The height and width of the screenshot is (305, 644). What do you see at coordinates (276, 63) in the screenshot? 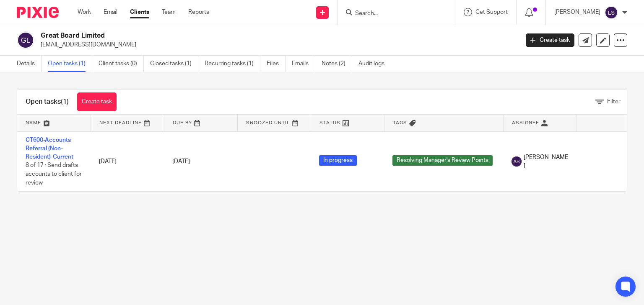
I see `a: Files` at bounding box center [276, 63].